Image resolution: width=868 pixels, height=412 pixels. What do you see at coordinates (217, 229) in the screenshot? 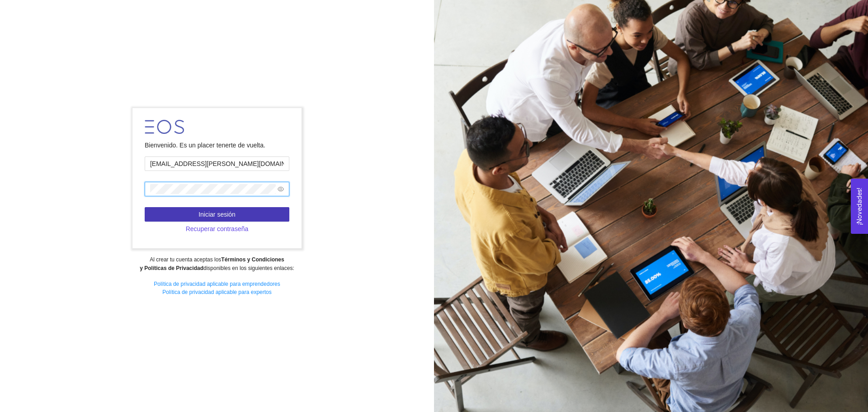
I see `span: Recuperar contraseña` at bounding box center [217, 229].